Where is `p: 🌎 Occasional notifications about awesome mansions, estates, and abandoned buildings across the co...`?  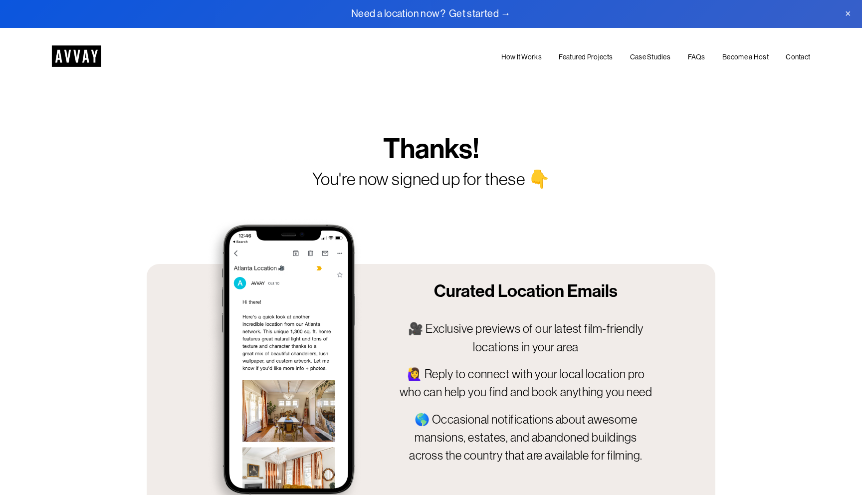
p: 🌎 Occasional notifications about awesome mansions, estates, and abandoned buildings across the co... is located at coordinates (526, 437).